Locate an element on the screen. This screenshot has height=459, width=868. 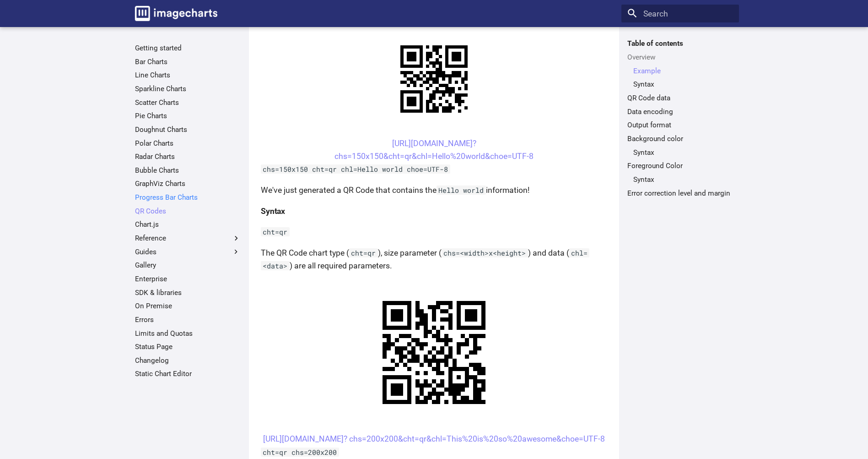
code: Hello world is located at coordinates (461, 190).